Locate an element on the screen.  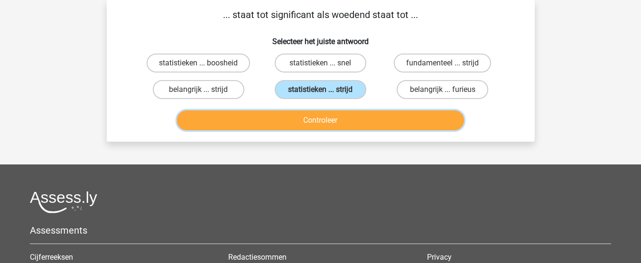
a: Privacy is located at coordinates (439, 257).